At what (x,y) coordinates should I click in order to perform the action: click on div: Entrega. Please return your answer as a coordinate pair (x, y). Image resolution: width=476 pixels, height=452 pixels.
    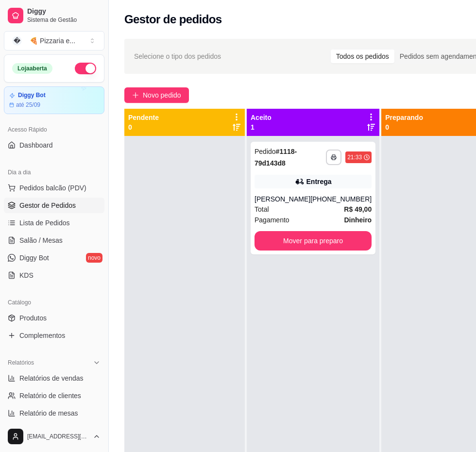
    Looking at the image, I should click on (319, 182).